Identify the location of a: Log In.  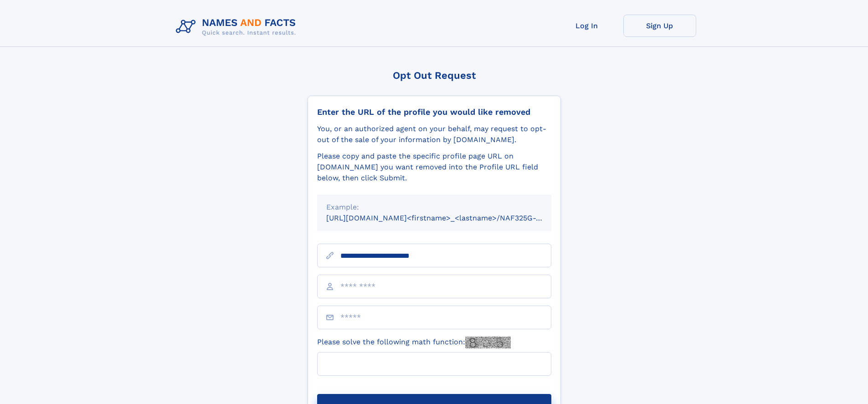
(587, 26).